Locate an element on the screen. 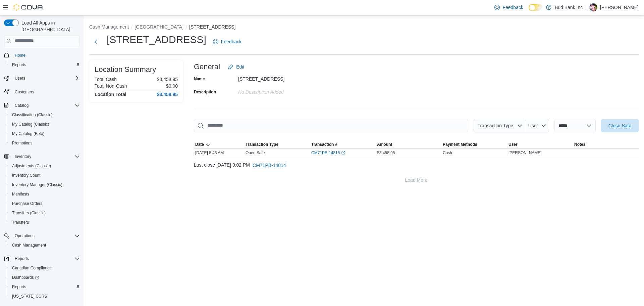 The image size is (644, 306). button: CM71PB-14814 is located at coordinates (269, 165).